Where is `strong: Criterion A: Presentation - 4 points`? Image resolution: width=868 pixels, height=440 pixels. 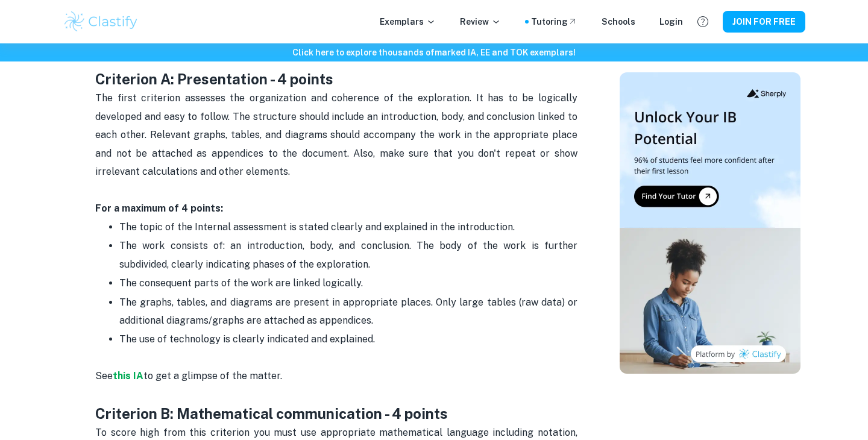
strong: Criterion A: Presentation - 4 points is located at coordinates (214, 79).